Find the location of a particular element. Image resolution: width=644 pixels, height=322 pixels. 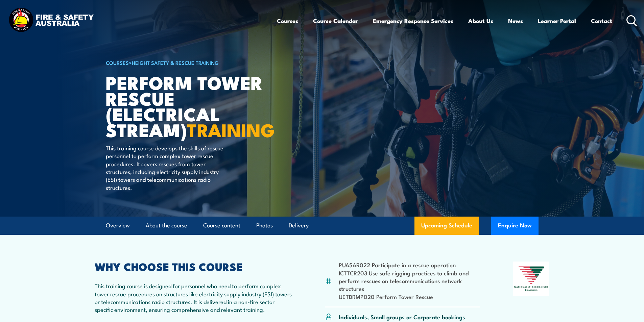

h2: WHY CHOOSE THIS COURSE is located at coordinates (194, 266).